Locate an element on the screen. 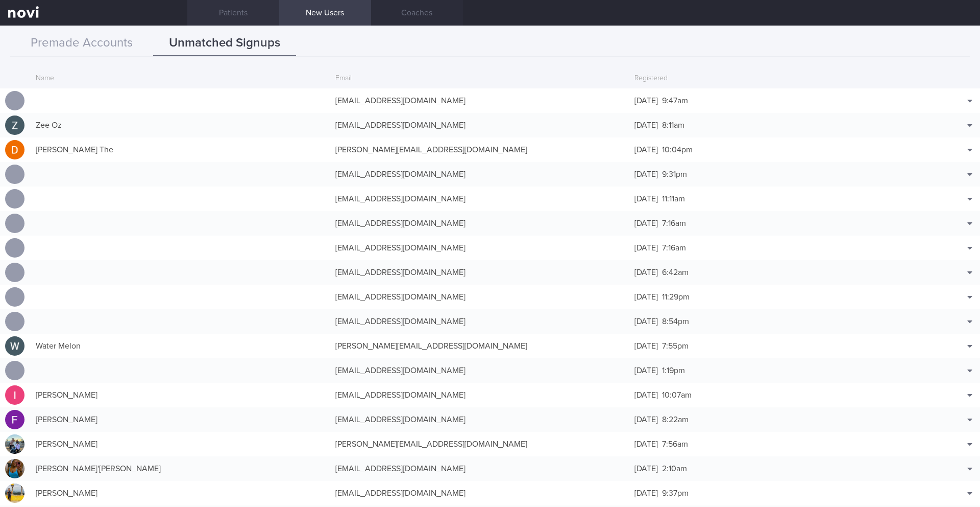  button: Unmatched Signups is located at coordinates (225, 43).